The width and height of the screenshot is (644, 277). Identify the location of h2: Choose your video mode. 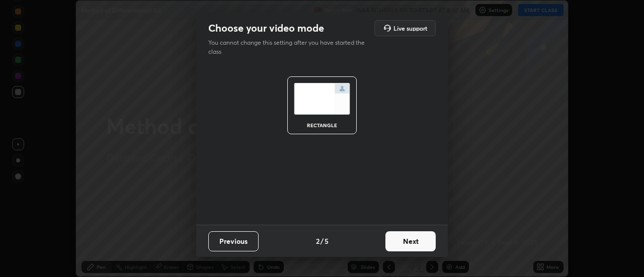
(266, 28).